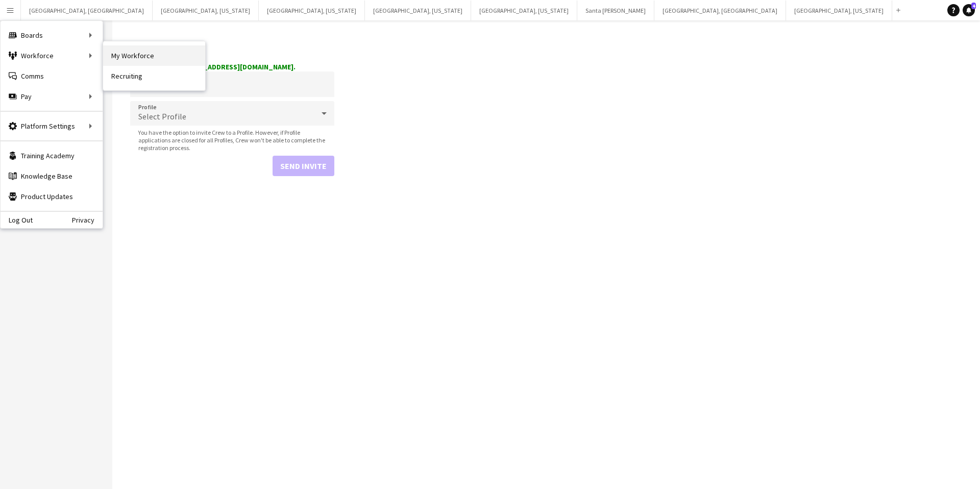  I want to click on a: Comms, so click(52, 76).